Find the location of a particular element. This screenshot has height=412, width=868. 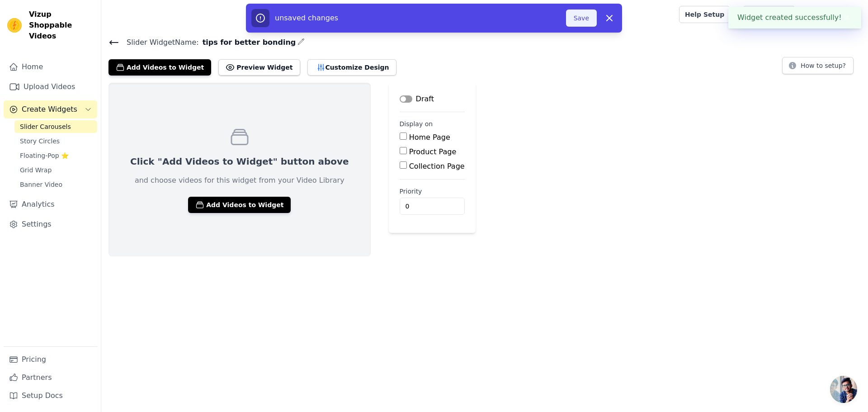

span: Story Circles is located at coordinates (40, 141).